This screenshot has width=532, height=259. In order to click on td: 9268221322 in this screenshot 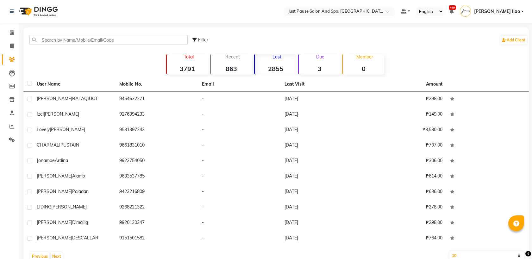, I will do `click(157, 208)`.